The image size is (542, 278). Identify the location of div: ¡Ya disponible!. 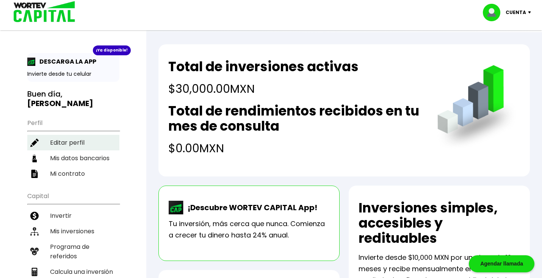
(112, 50).